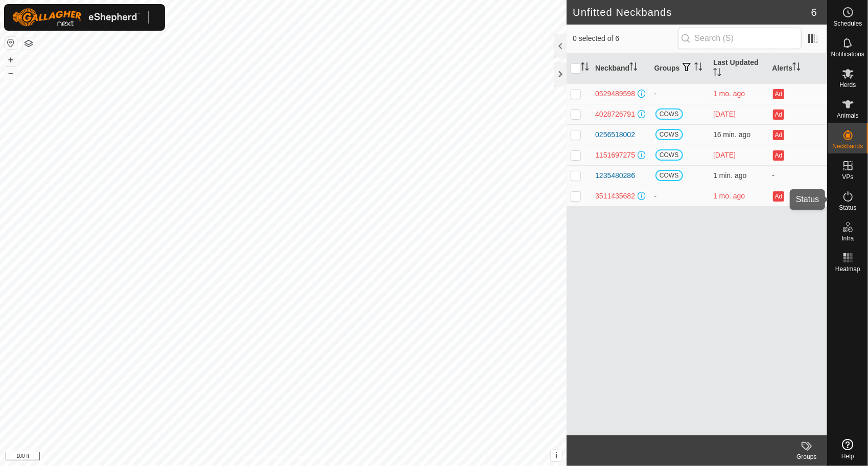 The width and height of the screenshot is (868, 466). I want to click on span: Aug 11, 2025, 7:02 AM, so click(732, 134).